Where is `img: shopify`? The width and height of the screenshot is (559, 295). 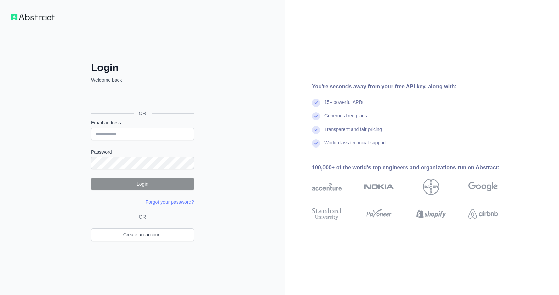 img: shopify is located at coordinates (431, 214).